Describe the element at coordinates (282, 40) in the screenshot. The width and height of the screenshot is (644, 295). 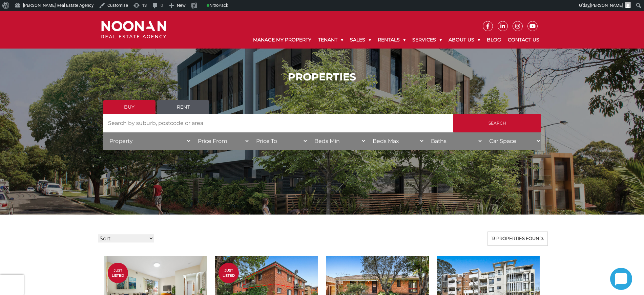
I see `a: Manage My Property` at that location.